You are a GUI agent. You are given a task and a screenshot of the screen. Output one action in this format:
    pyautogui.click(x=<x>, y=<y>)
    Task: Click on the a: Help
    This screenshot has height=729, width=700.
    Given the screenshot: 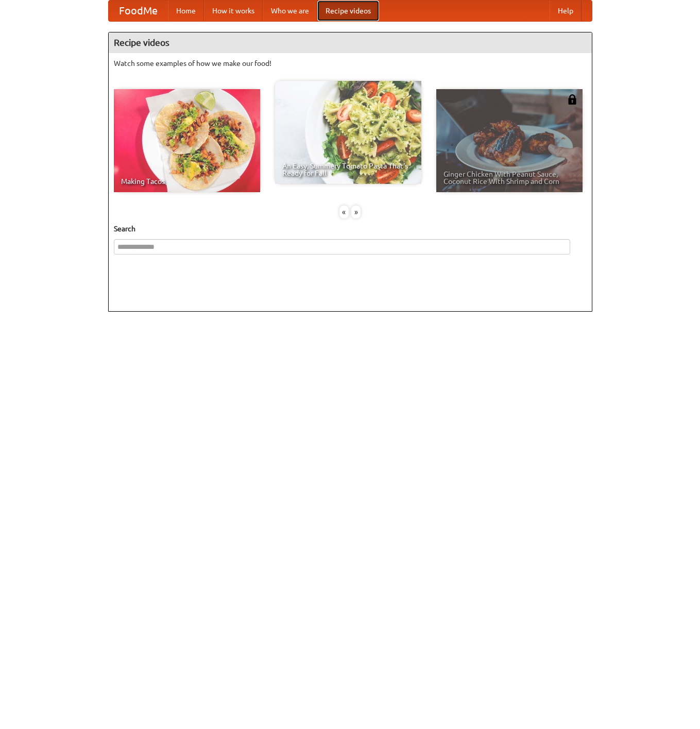 What is the action you would take?
    pyautogui.click(x=566, y=11)
    